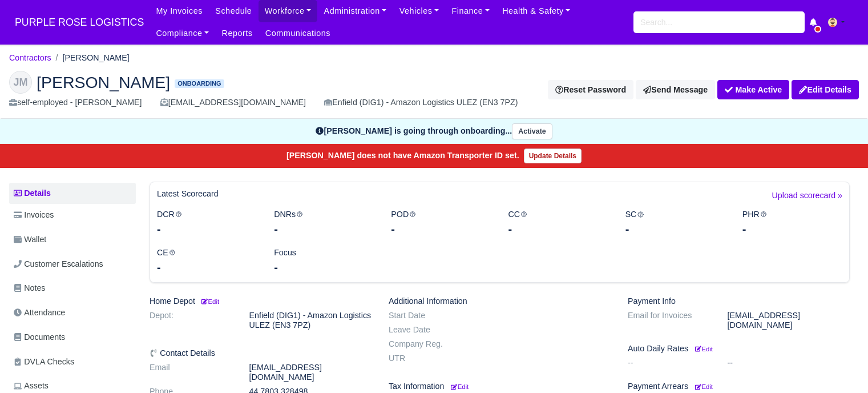 Image resolution: width=868 pixels, height=393 pixels. Describe the element at coordinates (73, 362) in the screenshot. I see `a: DVLA Checks` at that location.